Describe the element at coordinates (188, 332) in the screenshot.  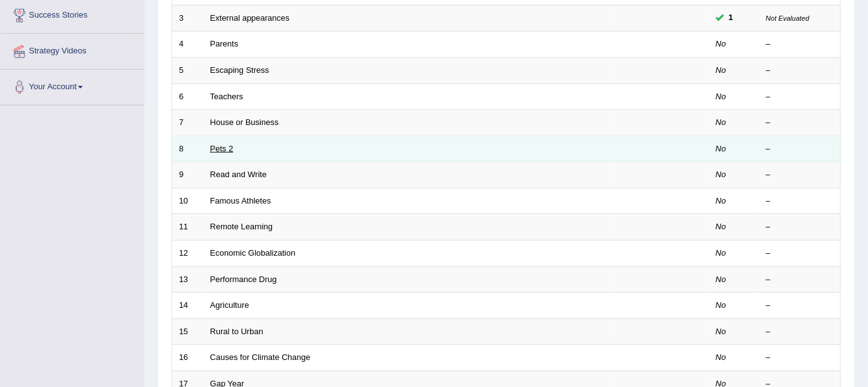
I see `td: 15` at that location.